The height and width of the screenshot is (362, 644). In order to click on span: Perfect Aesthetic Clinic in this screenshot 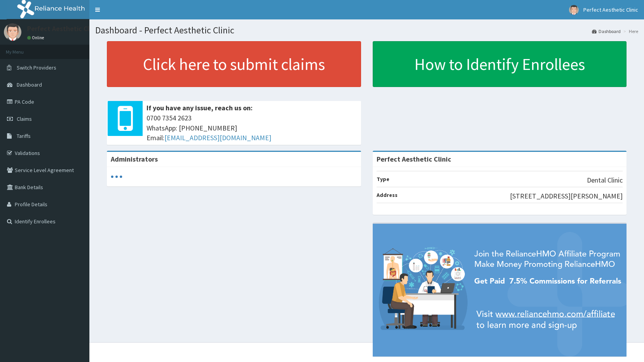, I will do `click(610, 10)`.